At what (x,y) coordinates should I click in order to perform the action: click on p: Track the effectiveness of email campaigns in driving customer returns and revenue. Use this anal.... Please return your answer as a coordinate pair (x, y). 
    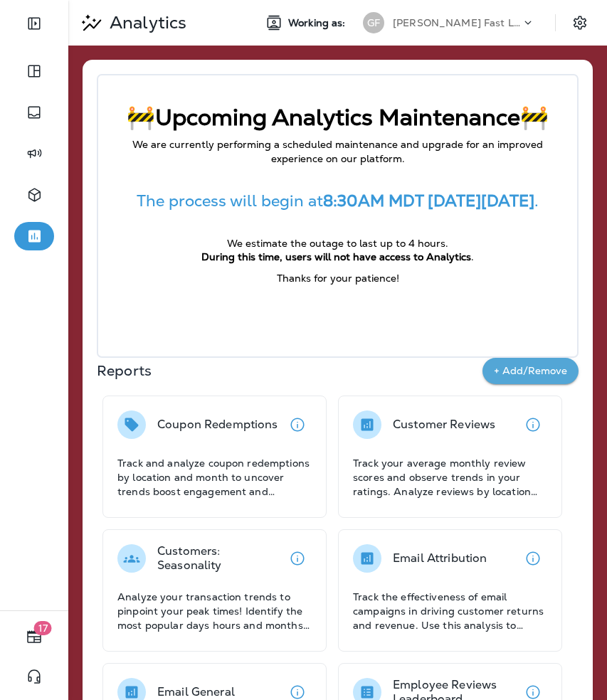
    Looking at the image, I should click on (450, 611).